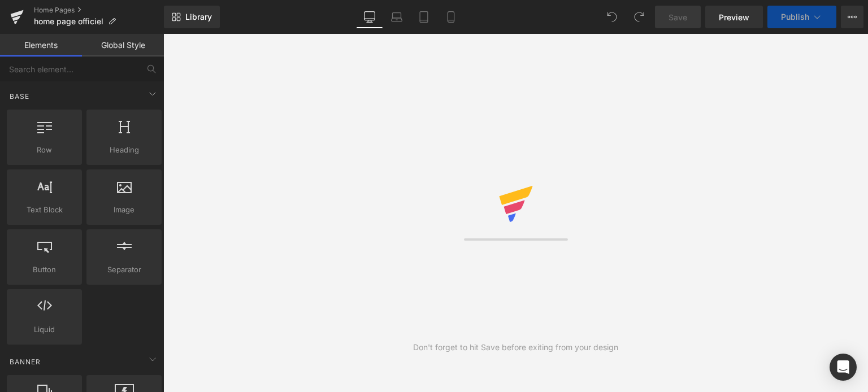  I want to click on span: Image, so click(124, 209).